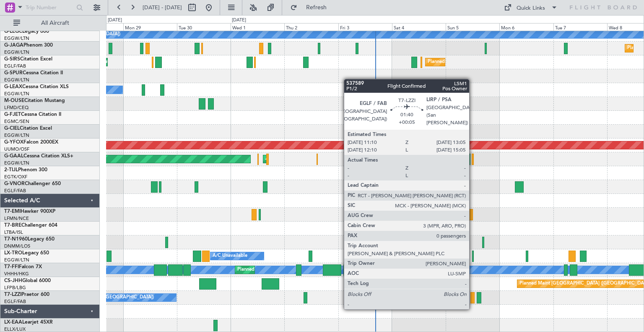 The width and height of the screenshot is (644, 332). Describe the element at coordinates (14, 184) in the screenshot. I see `span: G-VNOR` at that location.